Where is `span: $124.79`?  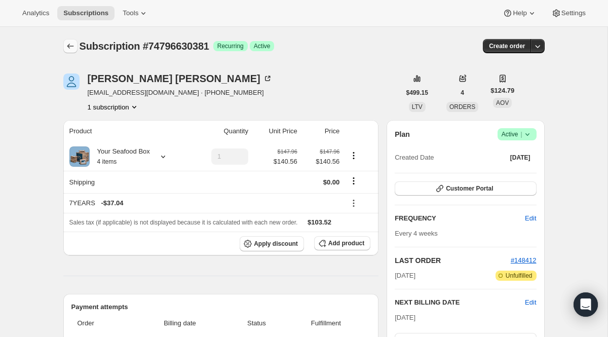 span: $124.79 is located at coordinates (502, 91).